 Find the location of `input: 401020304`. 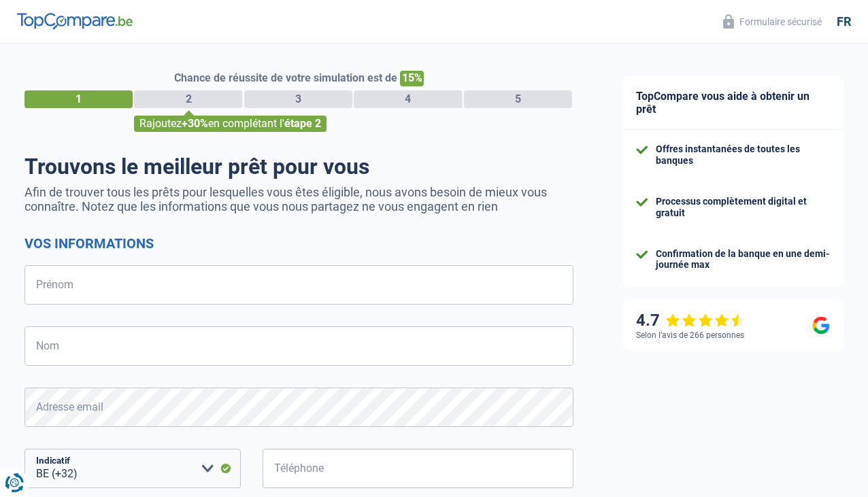

input: 401020304 is located at coordinates (418, 469).